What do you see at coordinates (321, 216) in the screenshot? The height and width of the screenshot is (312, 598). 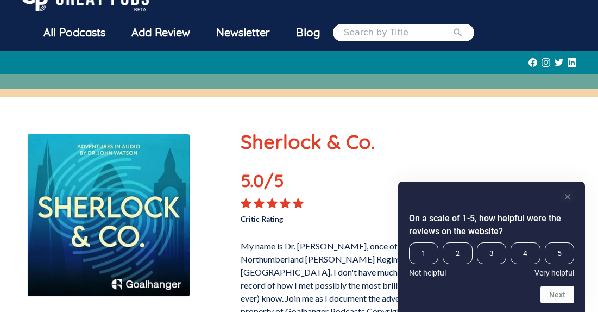 I see `p: Critic Rating` at bounding box center [321, 216].